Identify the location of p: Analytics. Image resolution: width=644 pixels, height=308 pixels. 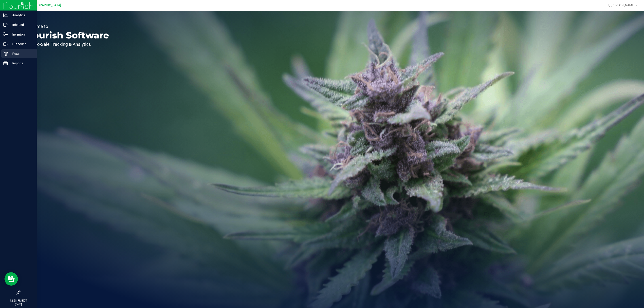
(21, 15).